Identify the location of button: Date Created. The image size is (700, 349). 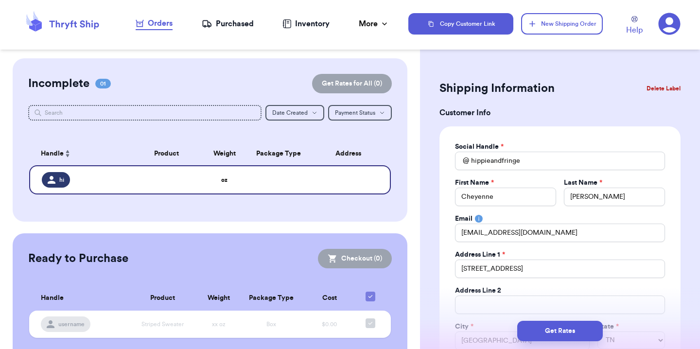
(294, 113).